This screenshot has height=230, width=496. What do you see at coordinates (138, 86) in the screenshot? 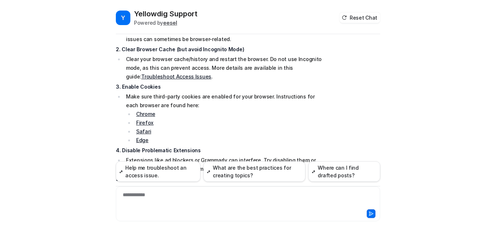
I see `strong: 3. Enable Cookies` at bounding box center [138, 86].